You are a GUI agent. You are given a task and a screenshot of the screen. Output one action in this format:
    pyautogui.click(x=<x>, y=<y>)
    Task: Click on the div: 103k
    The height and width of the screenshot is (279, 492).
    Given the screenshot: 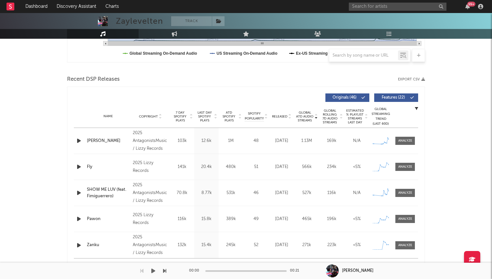 What is the action you would take?
    pyautogui.click(x=182, y=141)
    